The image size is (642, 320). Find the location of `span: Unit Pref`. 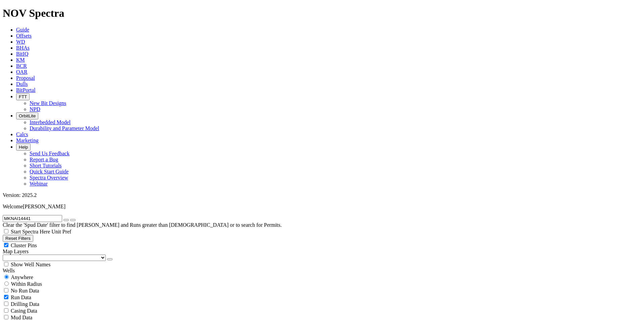

span: Unit Pref is located at coordinates (61, 232).